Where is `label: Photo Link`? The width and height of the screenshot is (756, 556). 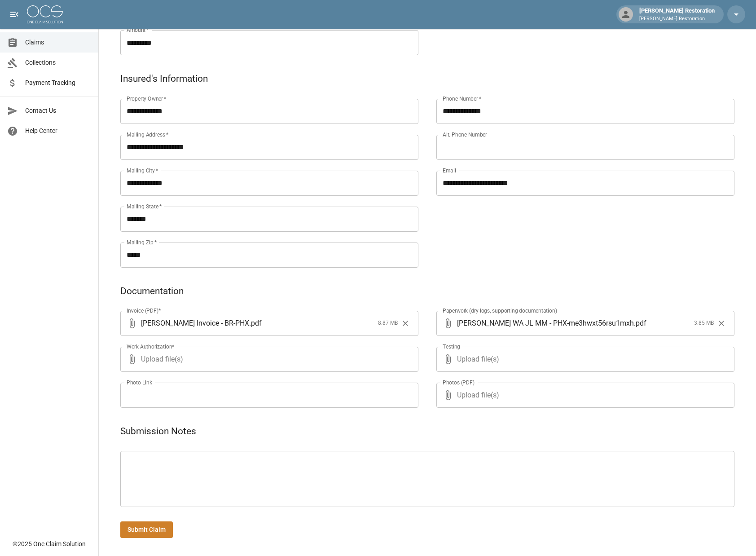
label: Photo Link is located at coordinates (139, 382).